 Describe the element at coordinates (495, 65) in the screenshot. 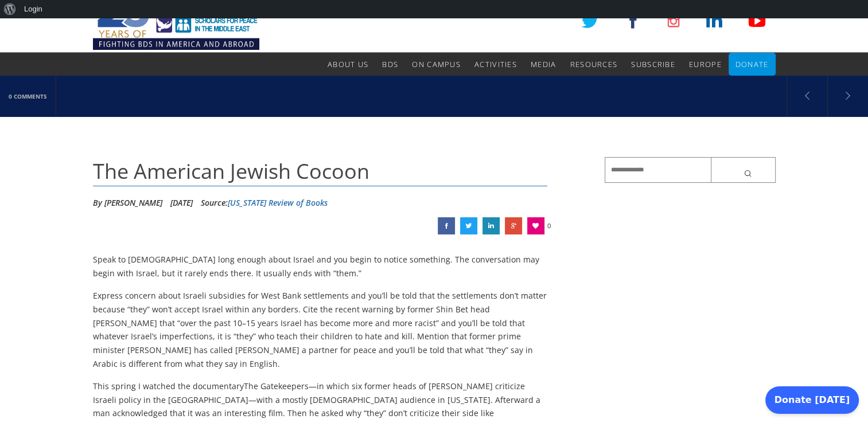

I see `a: Activities` at that location.